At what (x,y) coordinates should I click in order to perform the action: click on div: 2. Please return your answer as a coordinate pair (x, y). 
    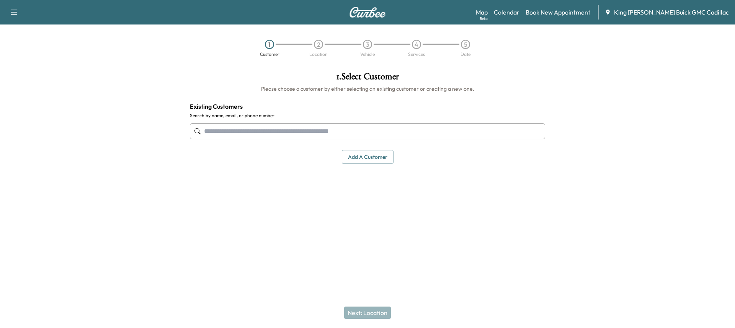
    Looking at the image, I should click on (318, 44).